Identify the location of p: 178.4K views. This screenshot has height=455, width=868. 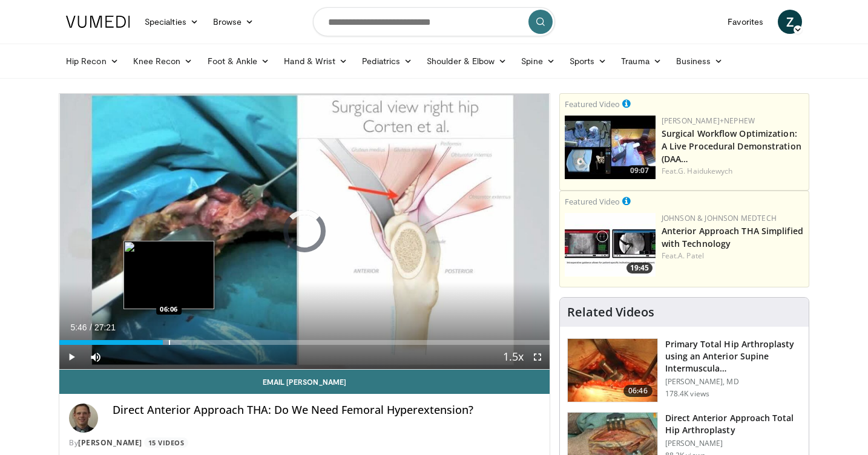
(687, 394).